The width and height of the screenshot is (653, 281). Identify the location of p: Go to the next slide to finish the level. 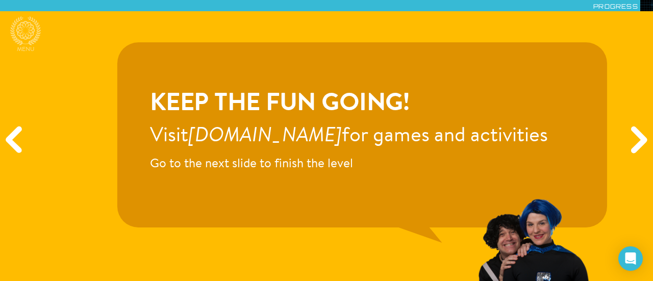
(349, 164).